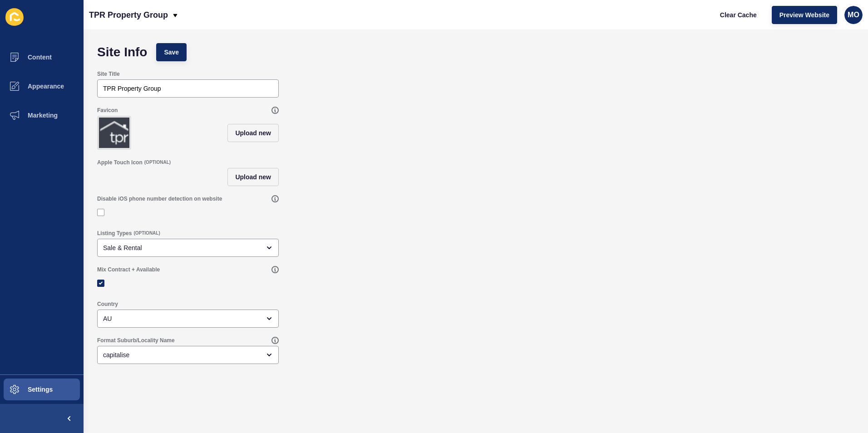  I want to click on img: d176bacc472daffe5beeb23ae9b548a8.jpg, so click(114, 132).